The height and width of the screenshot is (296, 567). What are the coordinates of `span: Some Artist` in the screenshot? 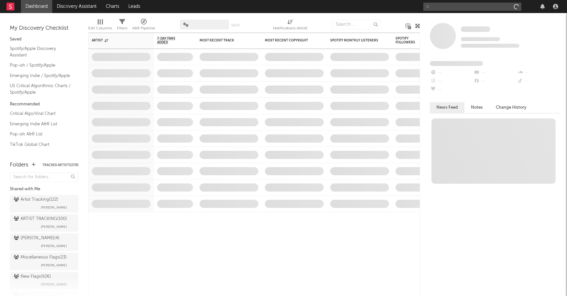 It's located at (476, 29).